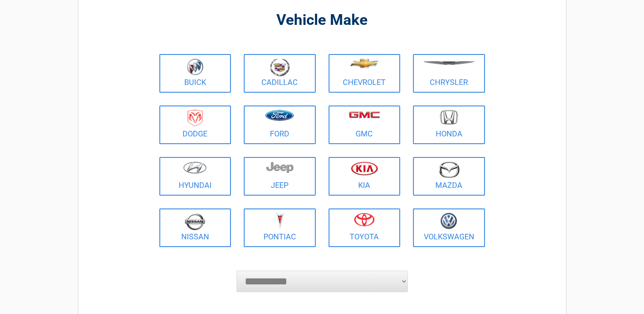 Image resolution: width=644 pixels, height=314 pixels. Describe the element at coordinates (280, 221) in the screenshot. I see `img: pontiac` at that location.